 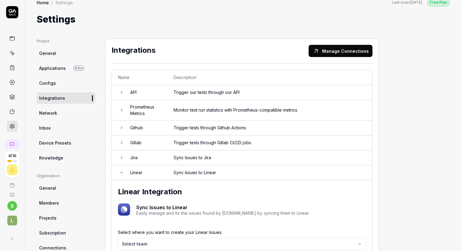 I want to click on a: Configs, so click(x=66, y=83).